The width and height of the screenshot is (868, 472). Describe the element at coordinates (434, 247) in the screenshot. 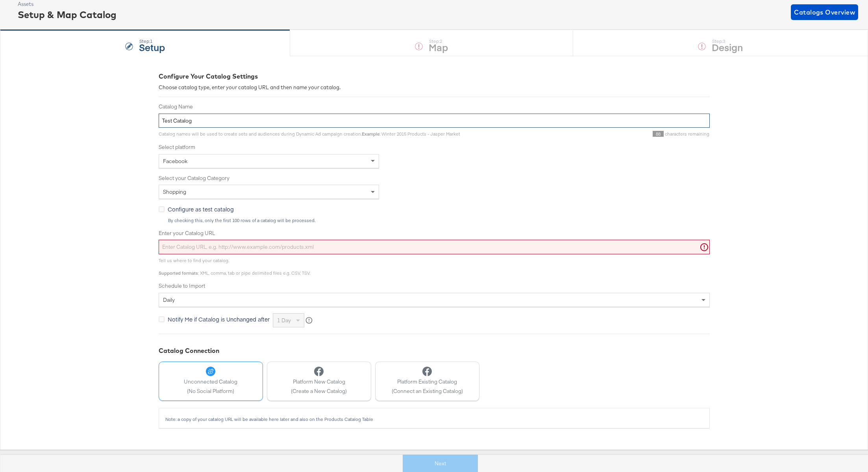

I see `input: Enter Catalog URL, e.g. http://www.example.com/products.xml` at that location.